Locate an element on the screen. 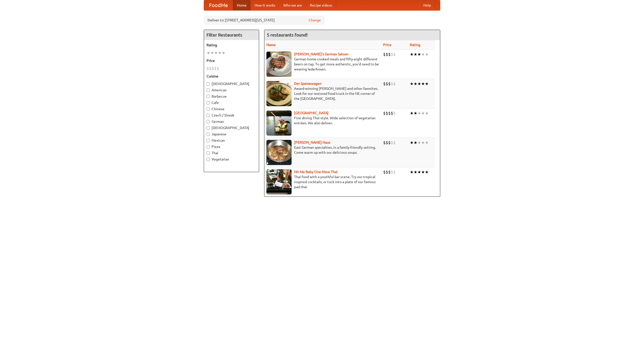 The image size is (644, 356). h5: Cuisine is located at coordinates (231, 76).